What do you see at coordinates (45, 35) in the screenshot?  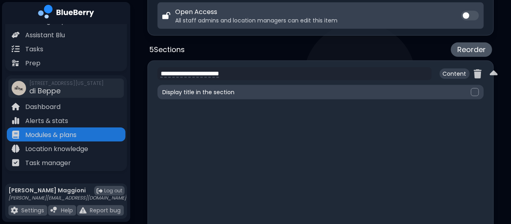 I see `p: Assistant Blu` at bounding box center [45, 35].